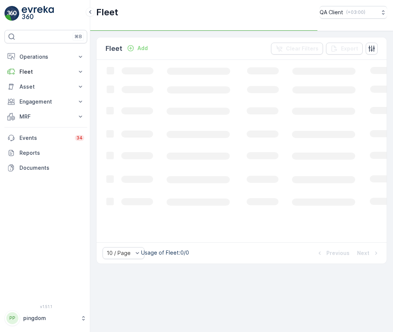  What do you see at coordinates (46, 102) in the screenshot?
I see `p: Engagement` at bounding box center [46, 102].